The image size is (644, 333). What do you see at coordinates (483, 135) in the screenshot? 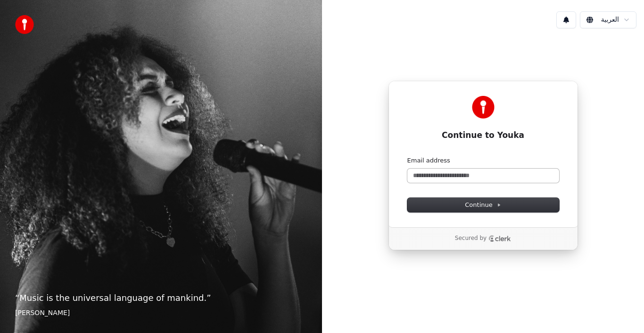
I see `h1: Continue to Youka` at bounding box center [483, 135].